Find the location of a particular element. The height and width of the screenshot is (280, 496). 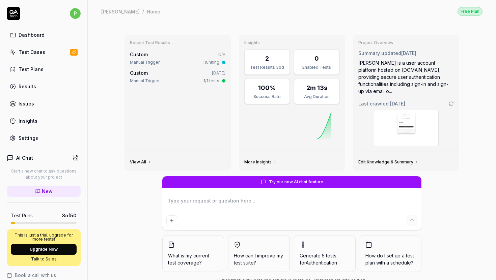

a: Talk to Sales is located at coordinates (44, 260).